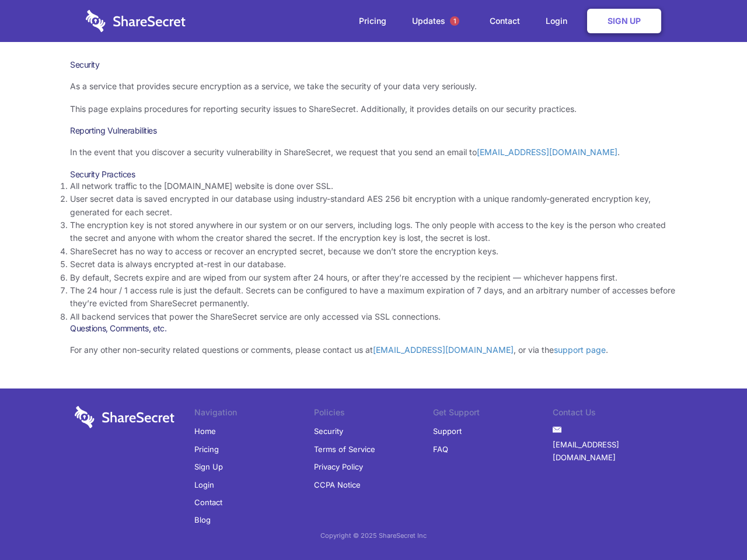 The width and height of the screenshot is (747, 560). Describe the element at coordinates (455, 21) in the screenshot. I see `span: 1` at that location.